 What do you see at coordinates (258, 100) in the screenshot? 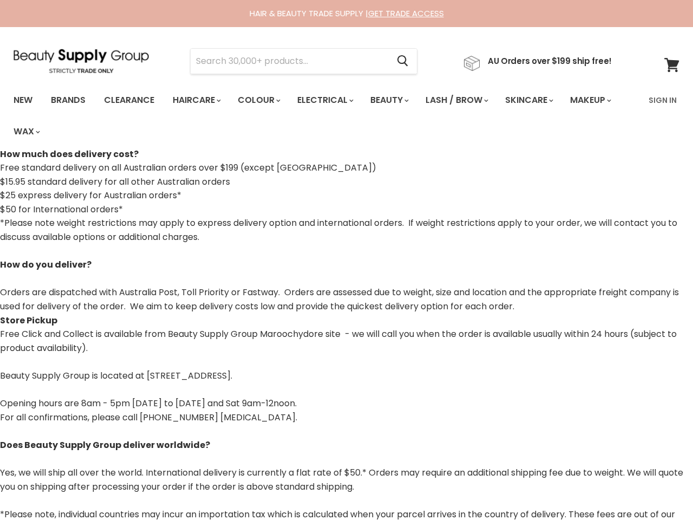
I see `a: Colour` at bounding box center [258, 100].